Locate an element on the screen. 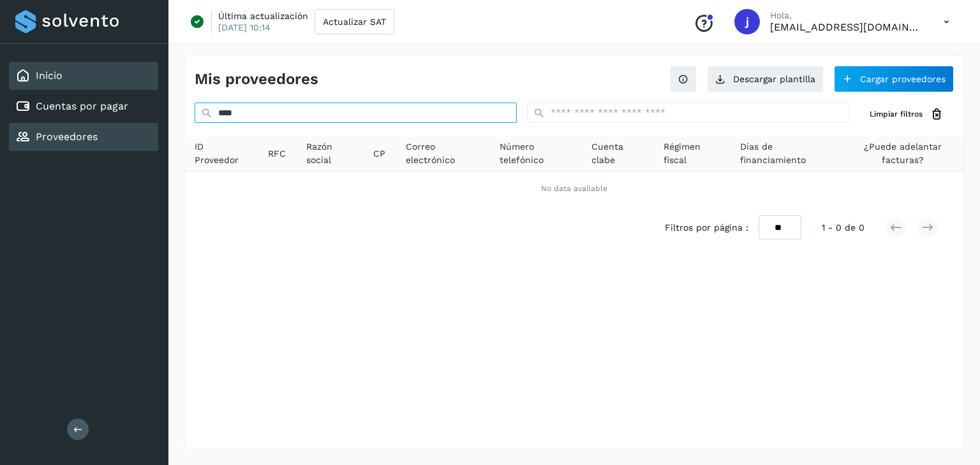 This screenshot has height=465, width=980. p: Última actualización is located at coordinates (262, 16).